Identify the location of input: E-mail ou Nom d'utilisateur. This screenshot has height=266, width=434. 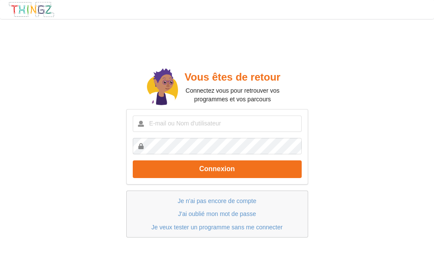
(217, 124).